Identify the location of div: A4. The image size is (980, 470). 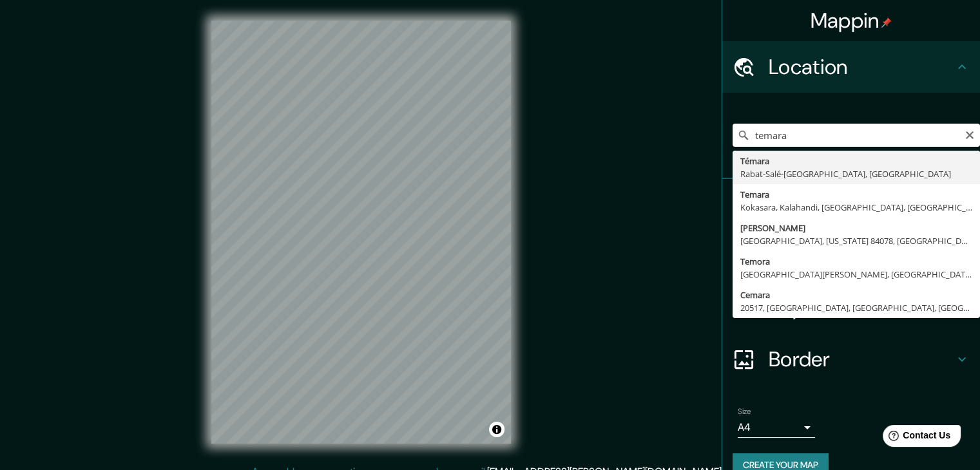
(776, 428).